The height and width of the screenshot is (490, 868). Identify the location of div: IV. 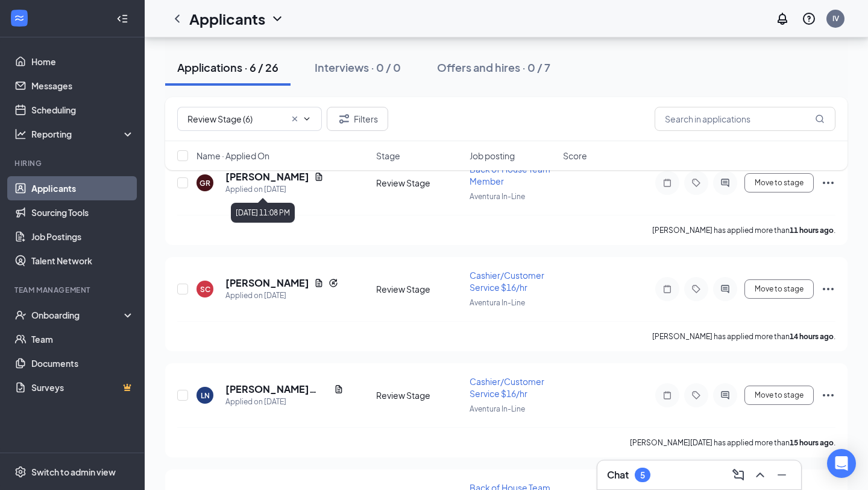
(835, 18).